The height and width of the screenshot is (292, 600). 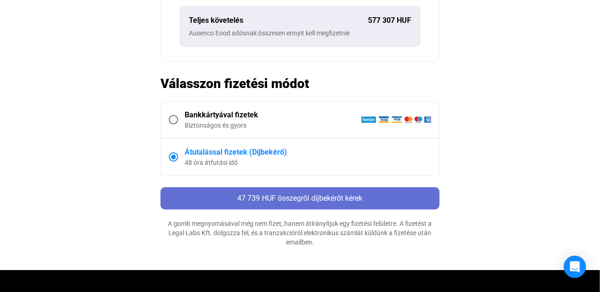 I want to click on div: Ausenco Eood adósnak összesen ennyit kell megfizetnie, so click(x=300, y=33).